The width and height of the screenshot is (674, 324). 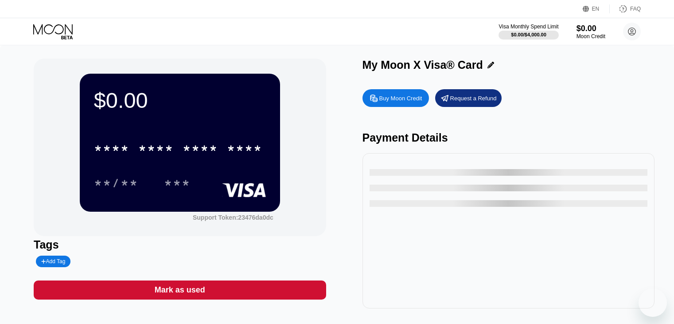 I want to click on div: Support Token: 23476da0dc, so click(x=233, y=217).